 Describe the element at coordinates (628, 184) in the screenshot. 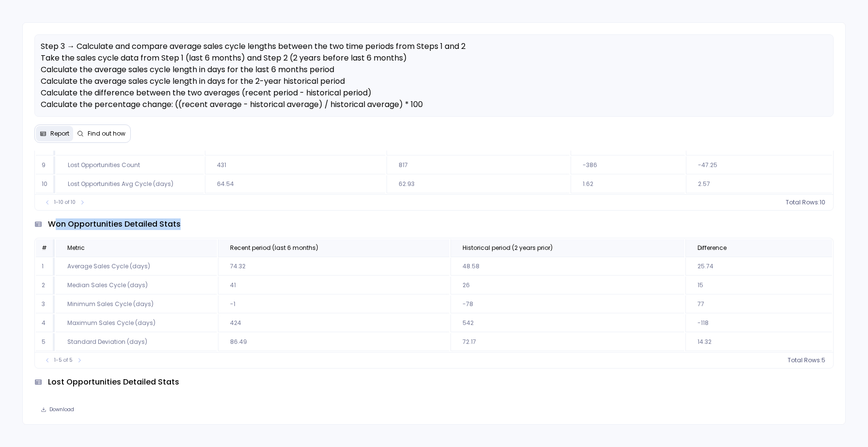

I see `td: 1.62` at that location.